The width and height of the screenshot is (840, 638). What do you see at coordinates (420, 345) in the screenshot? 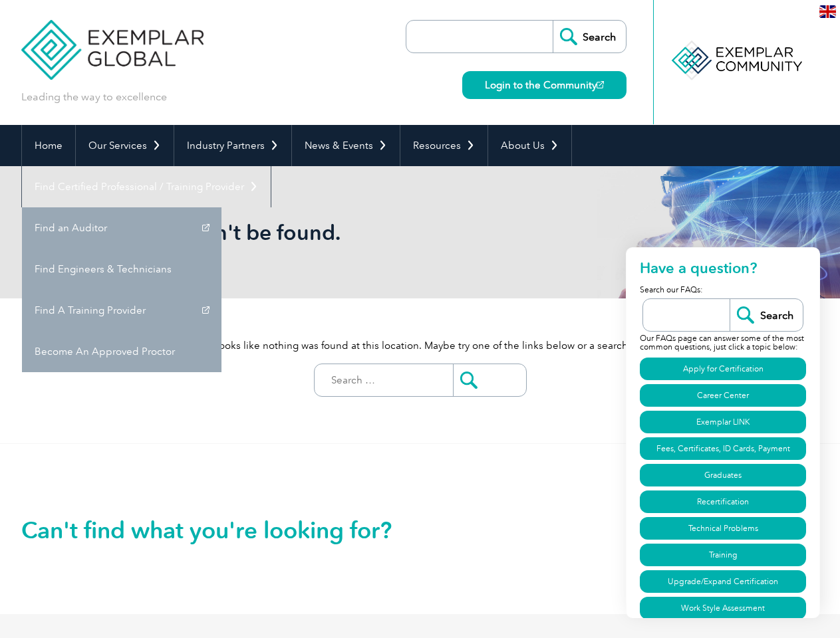
I see `p: It looks like nothing was found at this location. Maybe try one of the links below or a search?` at bounding box center [420, 345].